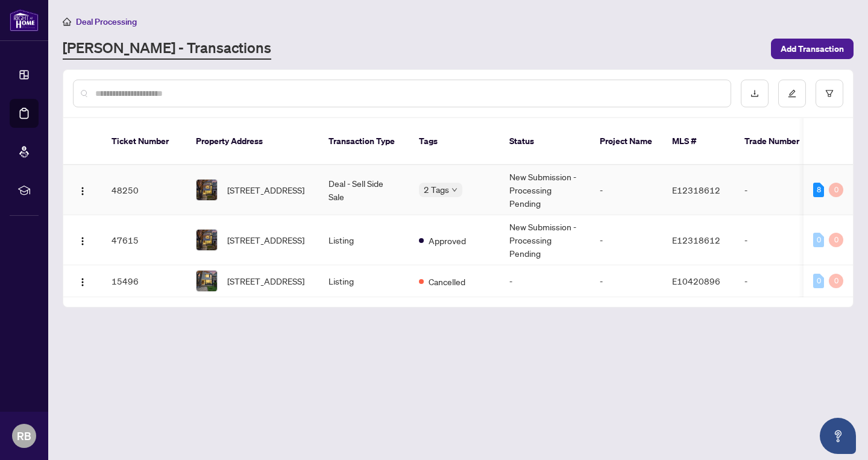 The image size is (868, 460). What do you see at coordinates (144, 190) in the screenshot?
I see `td: 48250` at bounding box center [144, 190].